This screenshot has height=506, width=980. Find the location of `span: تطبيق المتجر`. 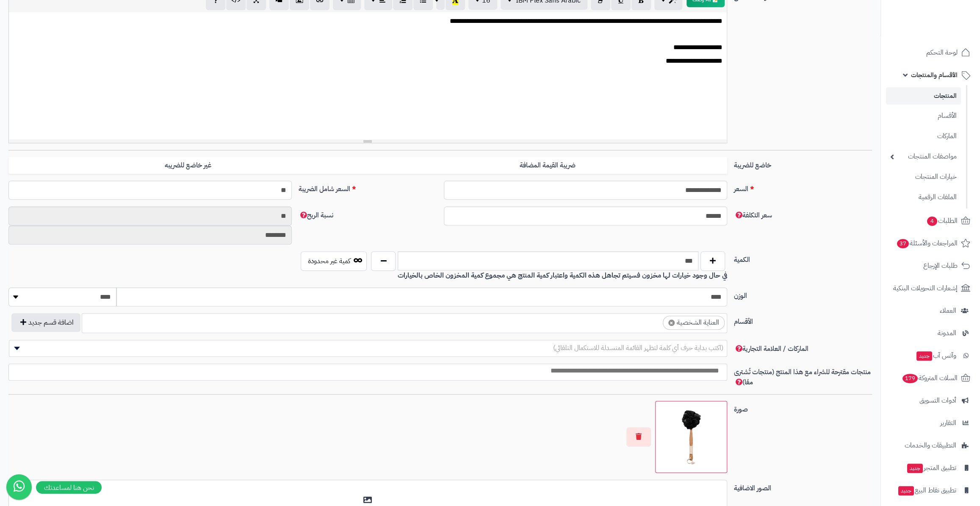

span: تطبيق المتجر is located at coordinates (931, 467).